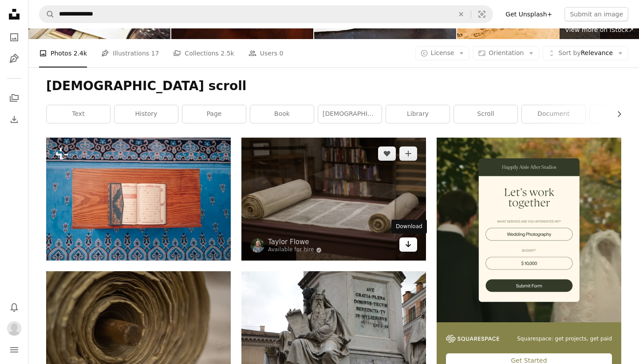 This screenshot has width=639, height=364. Describe the element at coordinates (616, 114) in the screenshot. I see `button: scroll list to the right` at that location.